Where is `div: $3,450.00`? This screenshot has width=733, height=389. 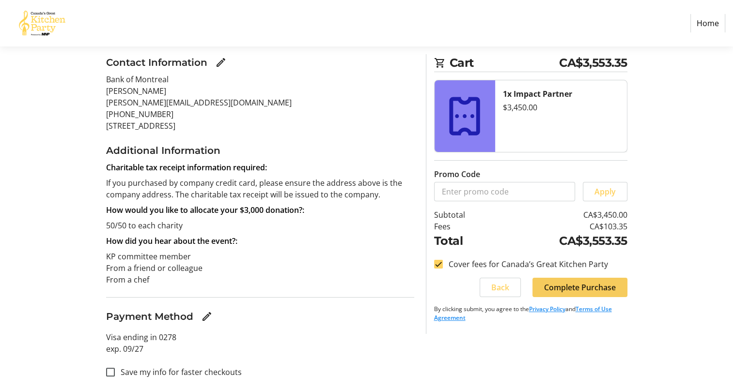
div: $3,450.00 is located at coordinates (561, 107).